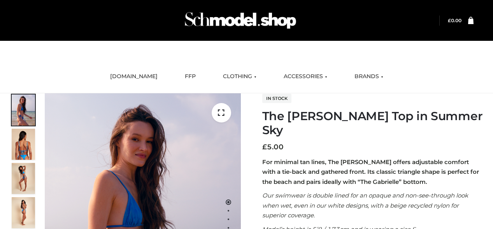 Image resolution: width=493 pixels, height=229 pixels. Describe the element at coordinates (241, 20) in the screenshot. I see `img: Schmodel Admin 964` at that location.